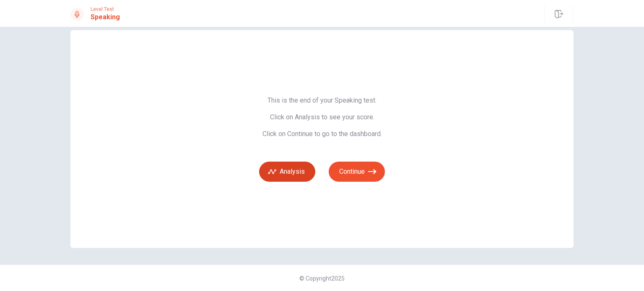 This screenshot has height=291, width=644. What do you see at coordinates (357, 172) in the screenshot?
I see `a: Continue` at bounding box center [357, 172].